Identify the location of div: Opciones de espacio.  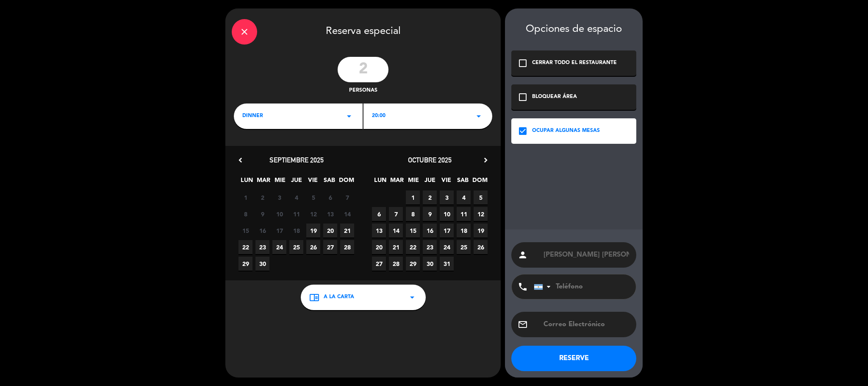
(574, 29).